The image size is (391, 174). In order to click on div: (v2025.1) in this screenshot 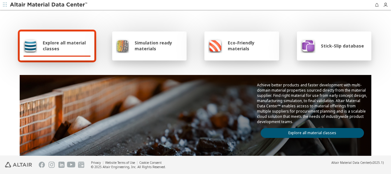, I will do `click(358, 162)`.